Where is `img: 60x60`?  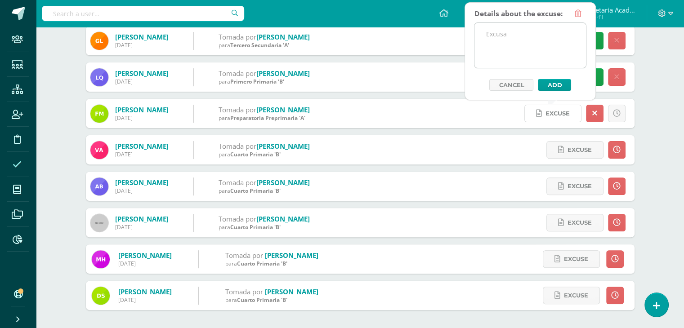 img: 60x60 is located at coordinates (99, 223).